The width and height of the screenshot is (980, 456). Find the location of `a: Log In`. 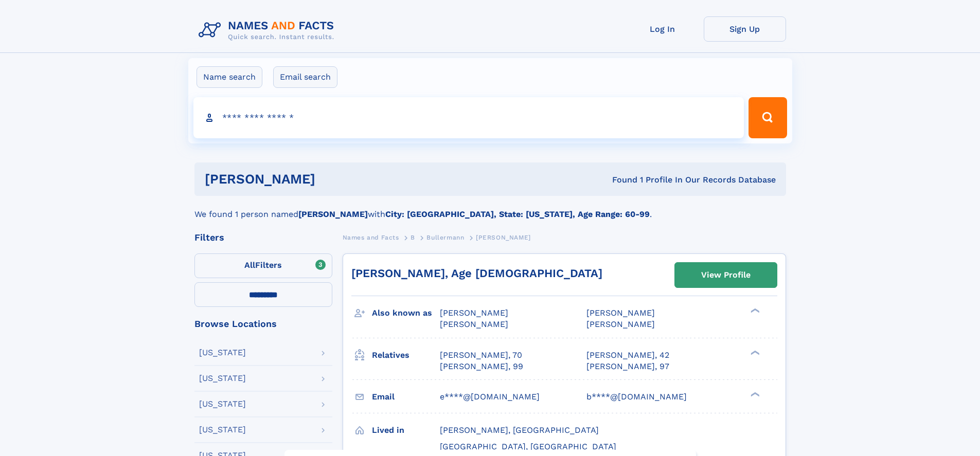

a: Log In is located at coordinates (662, 29).